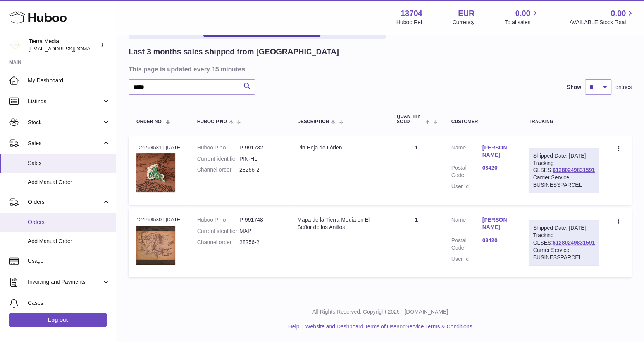 The height and width of the screenshot is (342, 644). What do you see at coordinates (260, 147) in the screenshot?
I see `dd: P-991732` at bounding box center [260, 147].